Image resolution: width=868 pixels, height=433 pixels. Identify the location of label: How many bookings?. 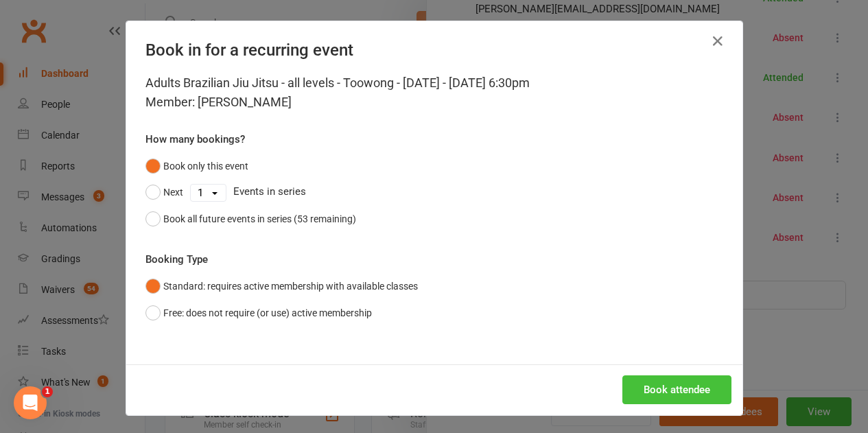
(195, 139).